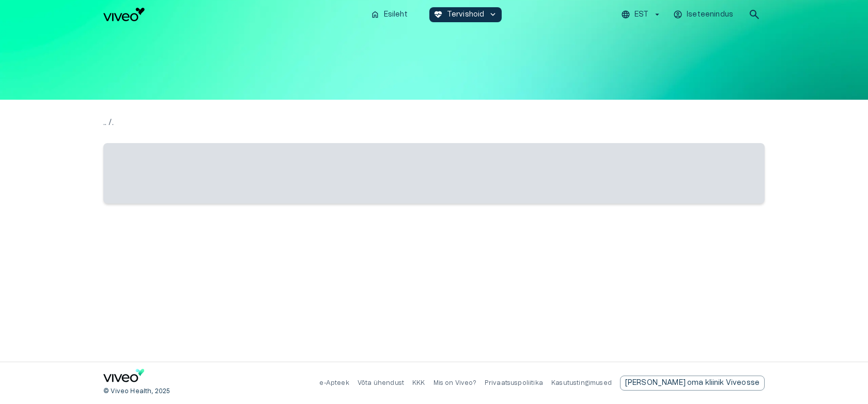 The width and height of the screenshot is (868, 404). I want to click on a: KKK, so click(419, 383).